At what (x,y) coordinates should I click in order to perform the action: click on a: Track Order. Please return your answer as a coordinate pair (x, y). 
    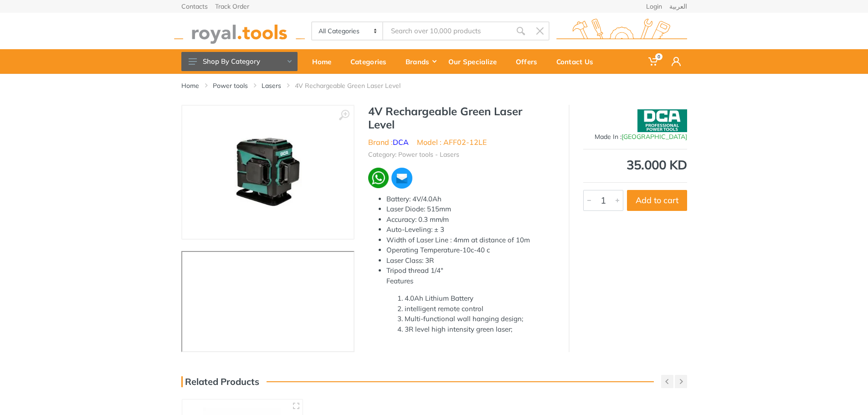
    Looking at the image, I should click on (232, 6).